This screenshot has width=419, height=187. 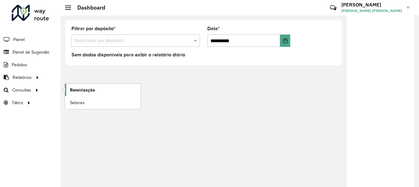 I want to click on a: Contato Rápido, so click(x=333, y=8).